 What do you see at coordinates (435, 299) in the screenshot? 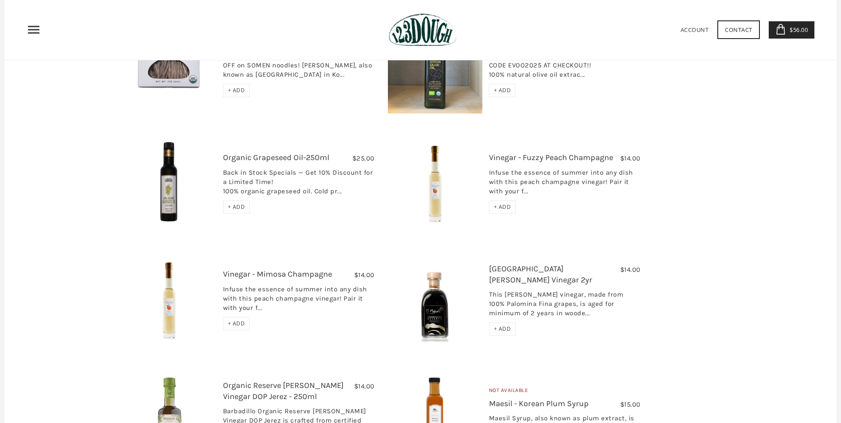
I see `img: El Majuelo Reserva Sherry Vinegar 2yr` at bounding box center [435, 299].